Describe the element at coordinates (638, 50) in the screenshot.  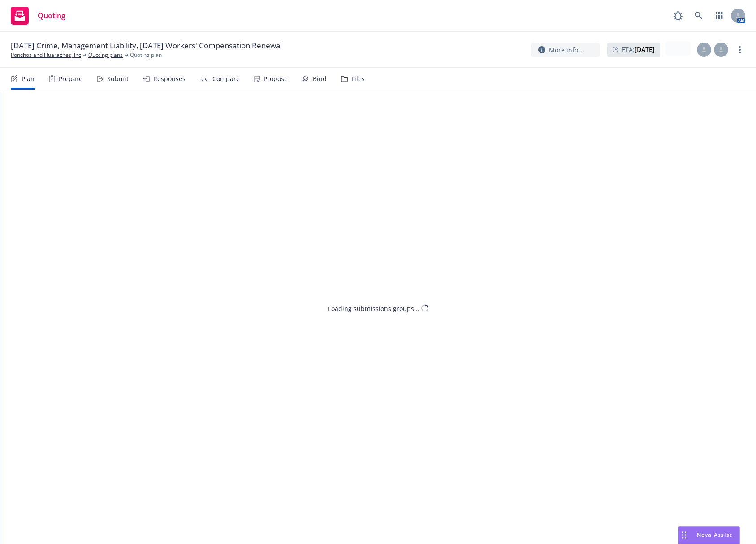
I see `span: ETA :` at that location.